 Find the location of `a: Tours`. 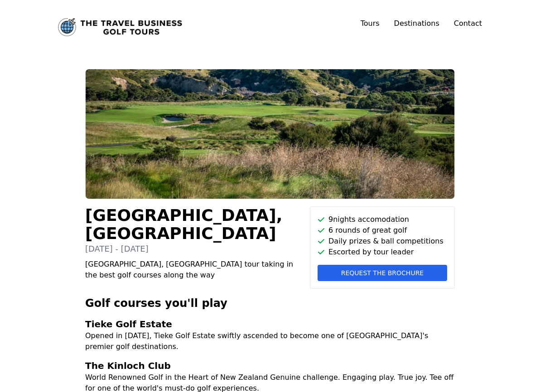

a: Tours is located at coordinates (370, 23).